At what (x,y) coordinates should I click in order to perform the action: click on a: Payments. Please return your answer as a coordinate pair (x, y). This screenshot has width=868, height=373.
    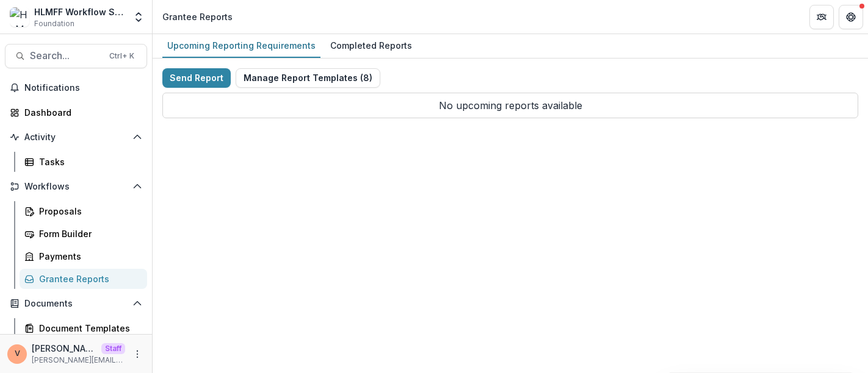
    Looking at the image, I should click on (83, 256).